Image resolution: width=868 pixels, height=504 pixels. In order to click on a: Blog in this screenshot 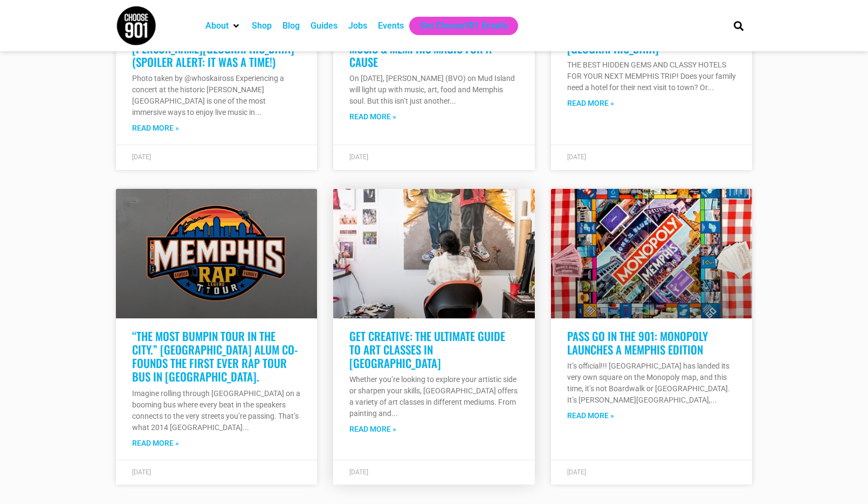, I will do `click(291, 26)`.